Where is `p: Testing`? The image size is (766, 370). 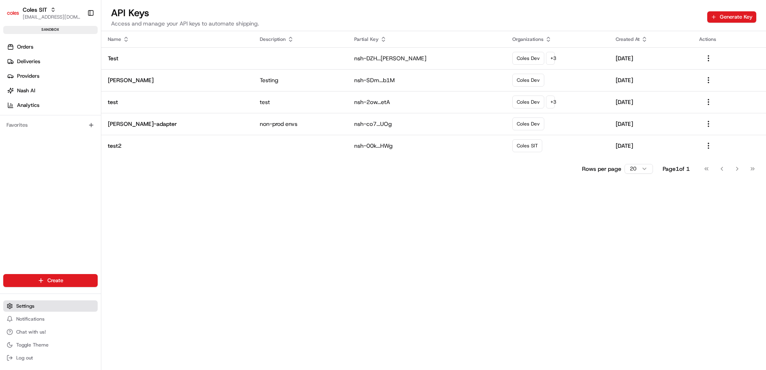
p: Testing is located at coordinates (300, 80).